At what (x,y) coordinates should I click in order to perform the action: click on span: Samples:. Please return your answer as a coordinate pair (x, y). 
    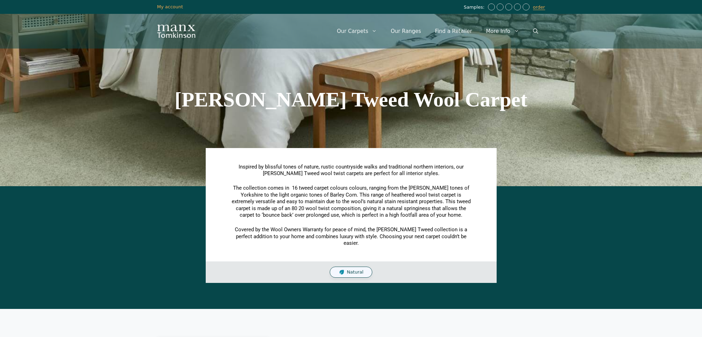
    Looking at the image, I should click on (475, 7).